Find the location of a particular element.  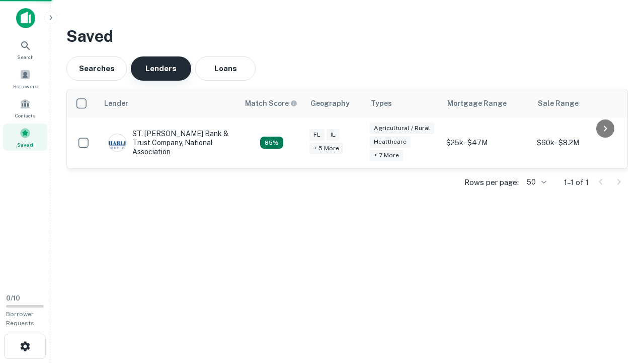

p: Rows per page: is located at coordinates (492, 183).